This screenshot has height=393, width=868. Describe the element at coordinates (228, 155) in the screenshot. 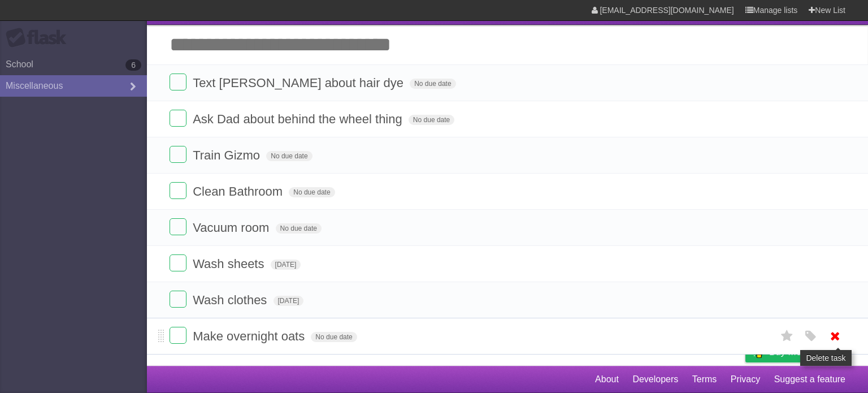

I see `span: Train Gizmo` at that location.